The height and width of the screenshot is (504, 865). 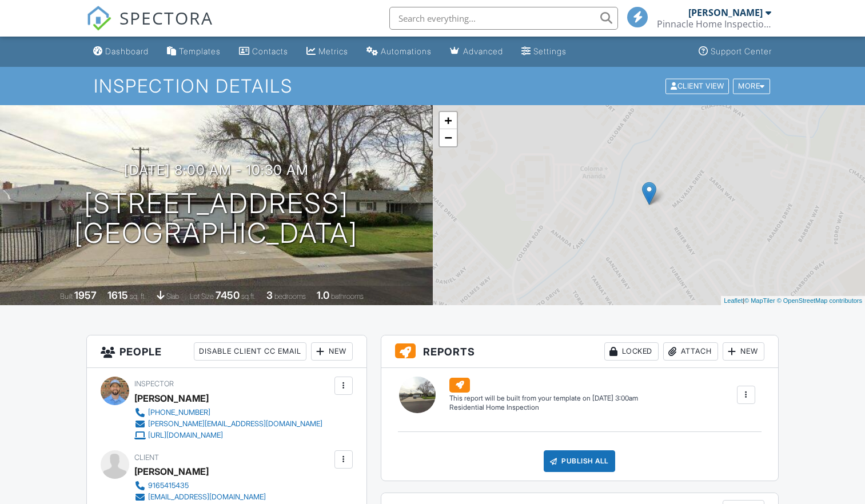 What do you see at coordinates (118, 295) in the screenshot?
I see `div: 1615` at bounding box center [118, 295].